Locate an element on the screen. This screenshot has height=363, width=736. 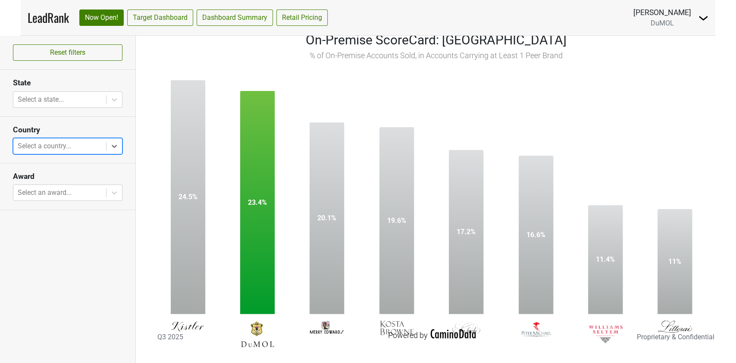
span: % of On-Premise Accounts Sold, in Accounts Carrying at Least 1 Peer Brand is located at coordinates (436, 55).